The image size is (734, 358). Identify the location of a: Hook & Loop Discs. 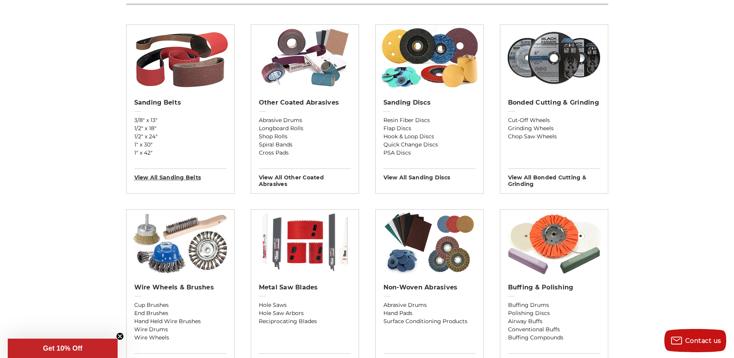
(430, 136).